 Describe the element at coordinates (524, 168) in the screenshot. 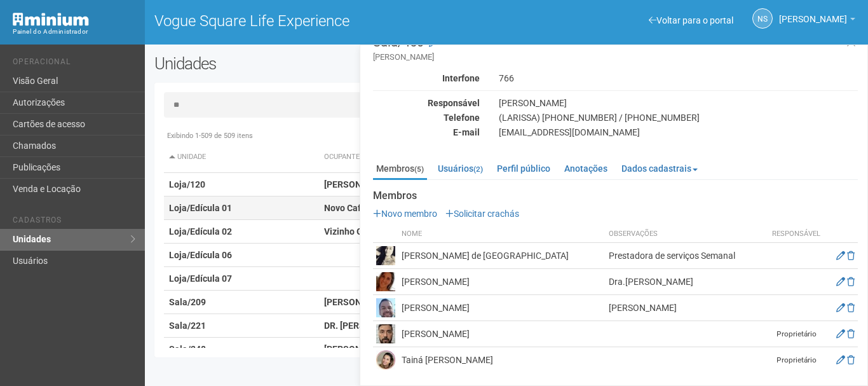

I see `a: Perfil público` at that location.